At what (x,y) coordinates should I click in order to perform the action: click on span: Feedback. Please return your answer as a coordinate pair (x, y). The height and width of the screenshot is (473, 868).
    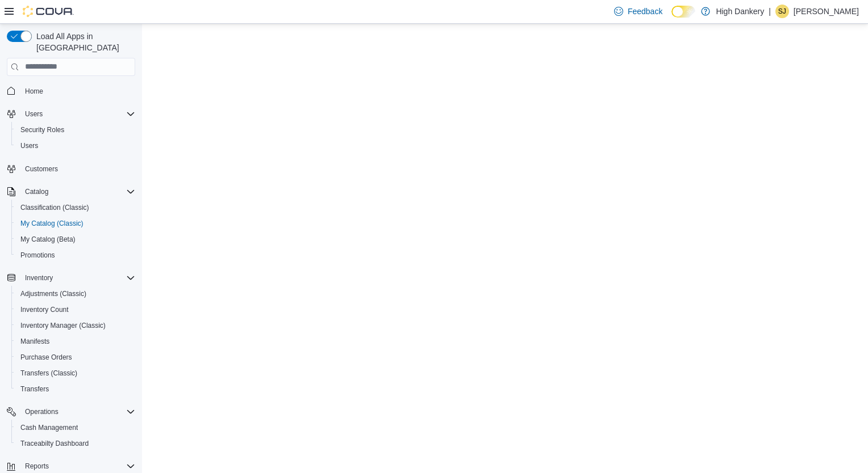
    Looking at the image, I should click on (645, 11).